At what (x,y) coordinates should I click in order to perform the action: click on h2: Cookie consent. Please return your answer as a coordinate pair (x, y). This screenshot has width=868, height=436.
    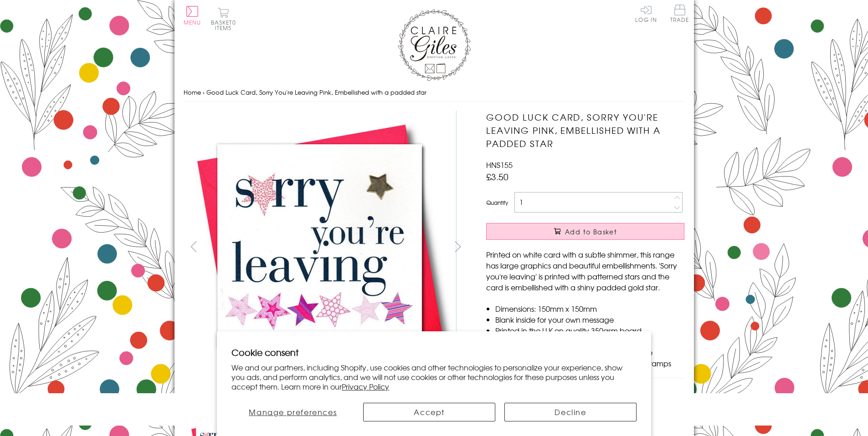
    Looking at the image, I should click on (434, 352).